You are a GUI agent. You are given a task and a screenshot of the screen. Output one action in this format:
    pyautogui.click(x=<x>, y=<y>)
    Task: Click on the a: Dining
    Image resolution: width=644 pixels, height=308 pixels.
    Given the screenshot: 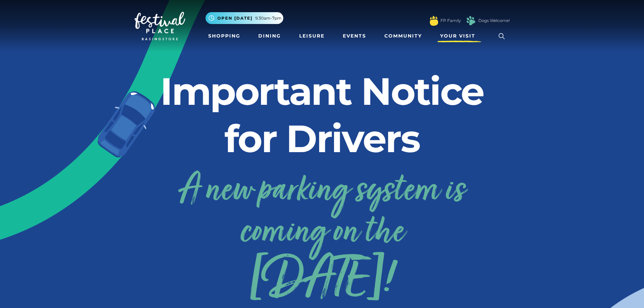 What is the action you would take?
    pyautogui.click(x=269, y=36)
    